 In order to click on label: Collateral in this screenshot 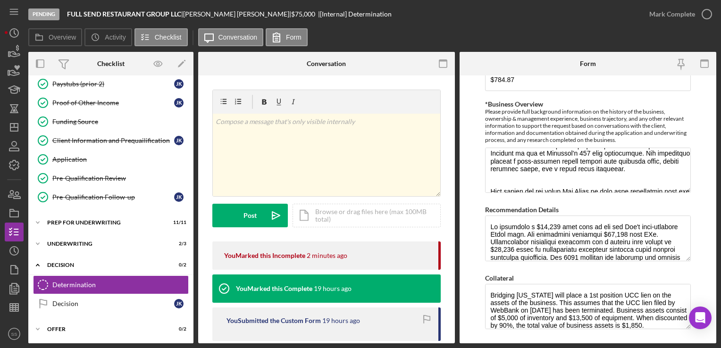, I will do `click(500, 278)`.